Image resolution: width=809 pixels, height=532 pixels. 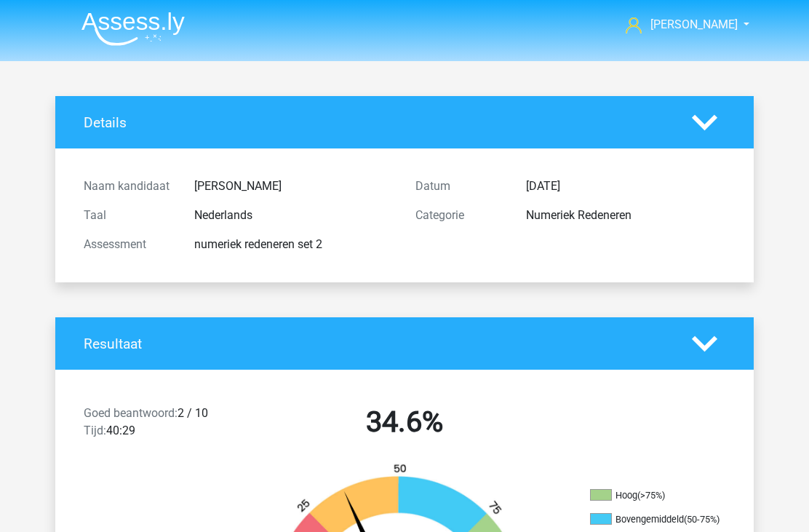 I want to click on div: numeriek redeneren set 2, so click(x=294, y=244).